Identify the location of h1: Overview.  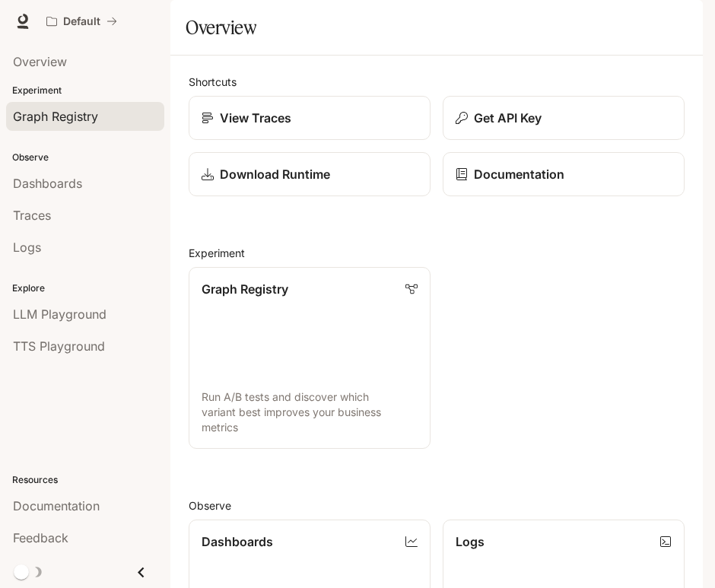
(220, 28).